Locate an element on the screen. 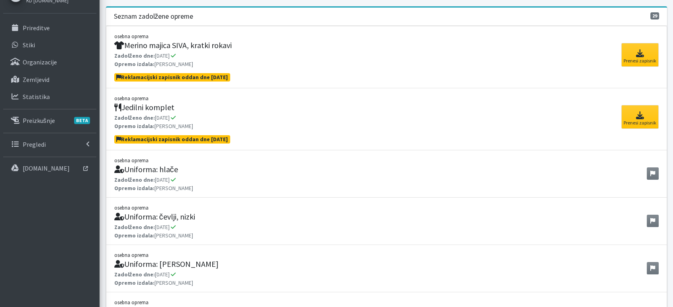 Image resolution: width=673 pixels, height=307 pixels. a: Statistika is located at coordinates (50, 97).